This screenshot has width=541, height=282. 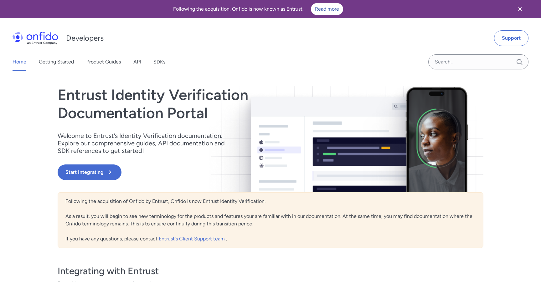 I want to click on button: Start Integrating, so click(x=90, y=173).